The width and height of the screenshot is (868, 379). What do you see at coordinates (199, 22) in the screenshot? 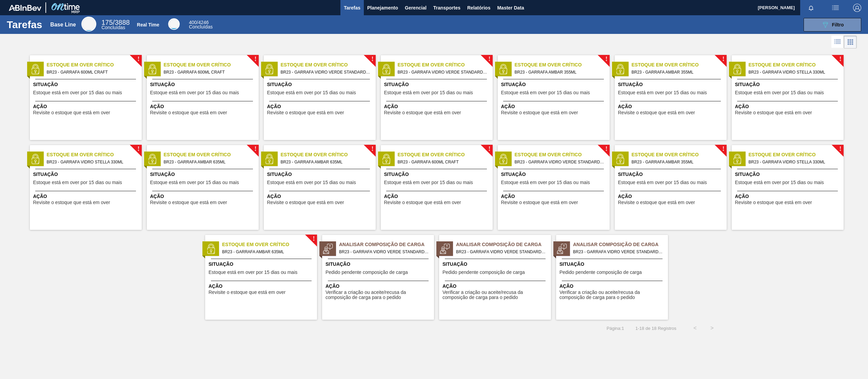
I see `span: / 4246` at bounding box center [199, 22].